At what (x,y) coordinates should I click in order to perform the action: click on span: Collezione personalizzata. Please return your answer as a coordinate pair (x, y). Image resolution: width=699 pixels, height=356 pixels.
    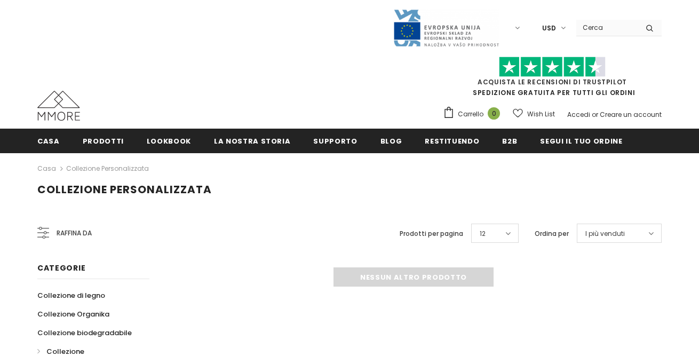
    Looking at the image, I should click on (124, 189).